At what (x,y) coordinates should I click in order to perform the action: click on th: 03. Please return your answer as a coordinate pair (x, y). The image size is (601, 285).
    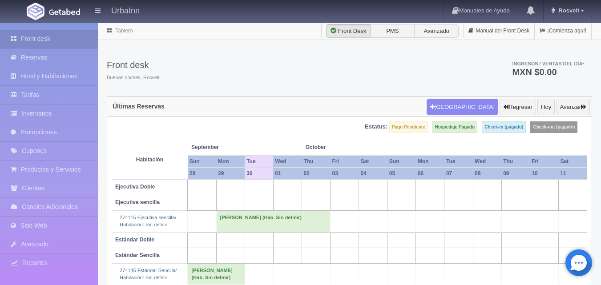
    Looking at the image, I should click on (345, 174).